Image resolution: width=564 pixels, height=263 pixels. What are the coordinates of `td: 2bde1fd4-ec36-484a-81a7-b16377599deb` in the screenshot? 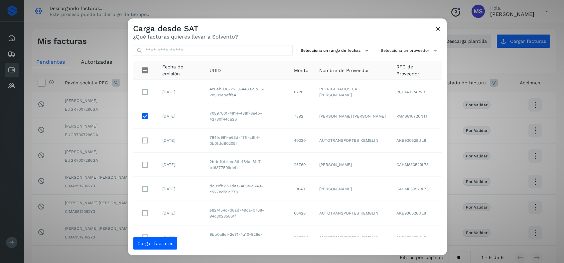 It's located at (246, 165).